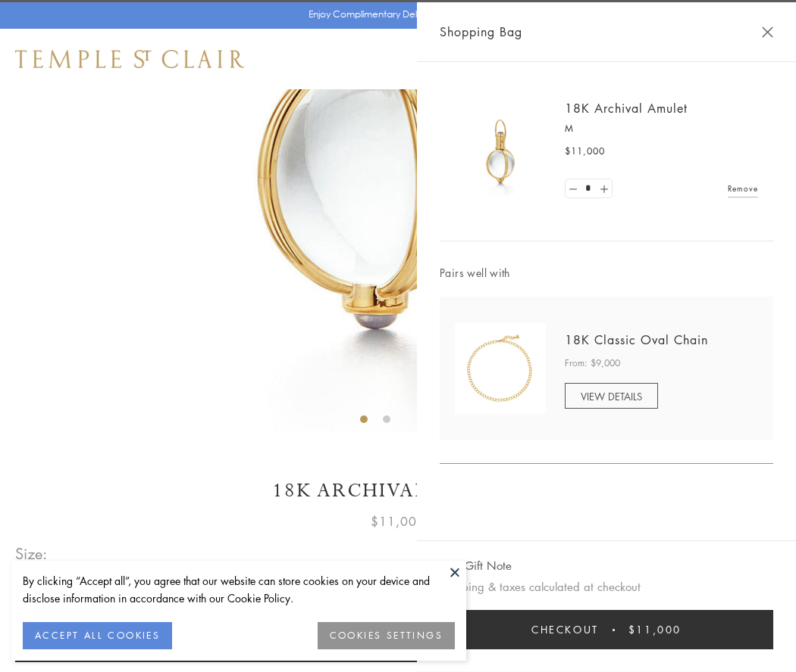 The image size is (796, 672). What do you see at coordinates (606, 273) in the screenshot?
I see `span: Pairs well with` at bounding box center [606, 273].